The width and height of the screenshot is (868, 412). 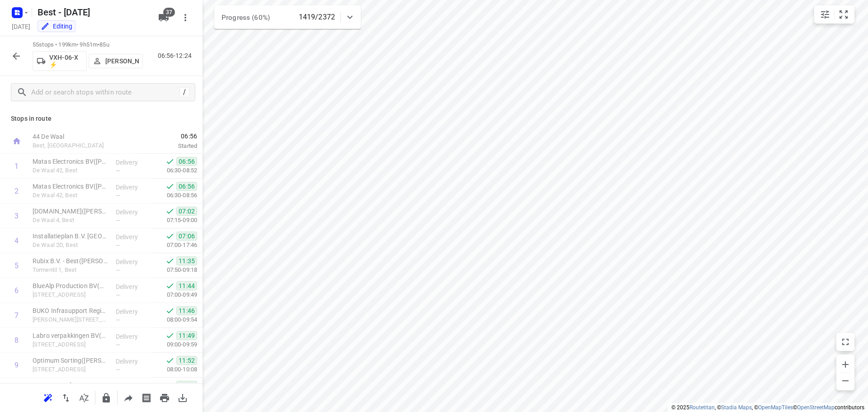 What do you see at coordinates (71, 220) in the screenshot?
I see `p: De Waal 4, Best` at bounding box center [71, 220].